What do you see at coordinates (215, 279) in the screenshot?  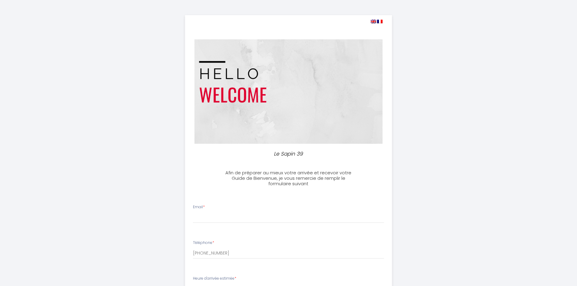 I see `label: Heure d'arrivée estimée` at bounding box center [215, 279].